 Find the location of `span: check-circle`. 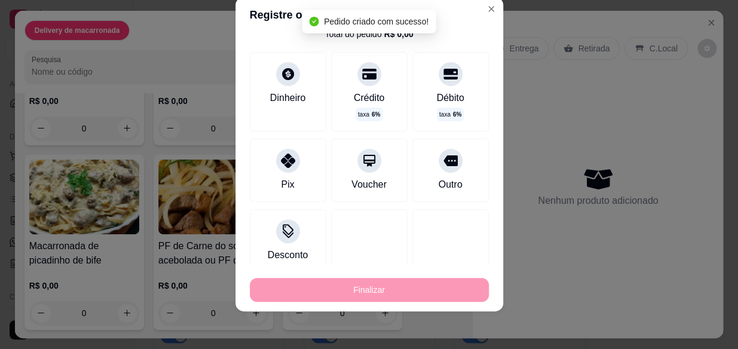

span: check-circle is located at coordinates (314, 22).